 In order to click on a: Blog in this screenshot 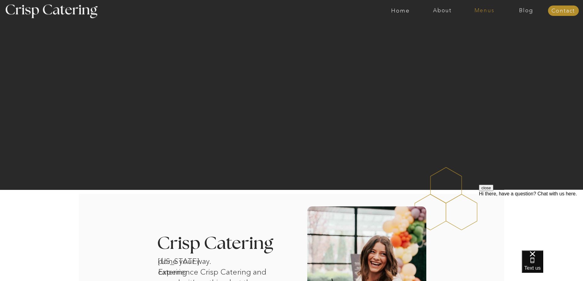, I will do `click(526, 11)`.